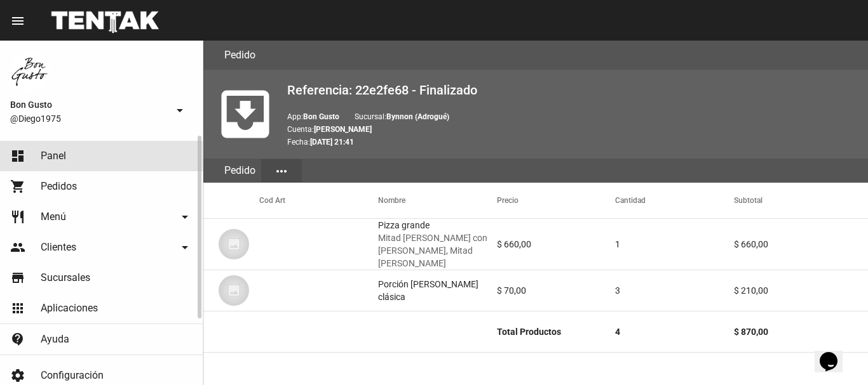  I want to click on b: Bynnon (Adrogué), so click(417, 117).